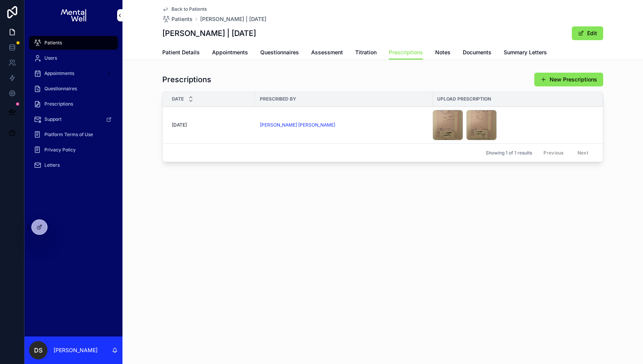 This screenshot has width=643, height=364. Describe the element at coordinates (327, 53) in the screenshot. I see `a: Assessment` at that location.